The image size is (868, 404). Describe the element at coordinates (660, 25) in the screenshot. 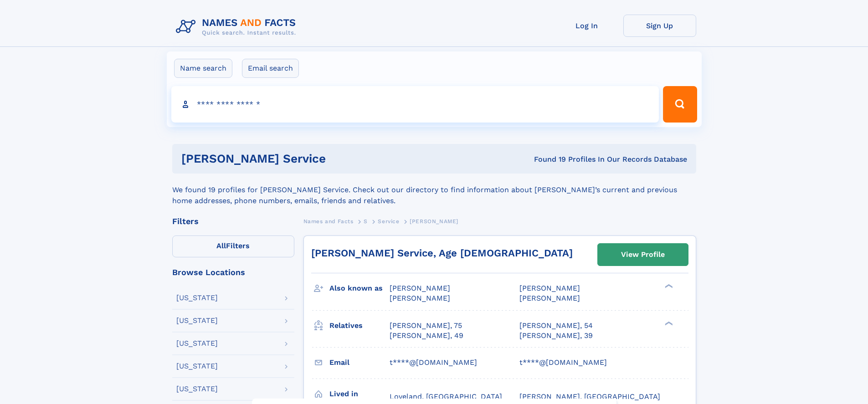

I see `a: Sign Up` at that location.